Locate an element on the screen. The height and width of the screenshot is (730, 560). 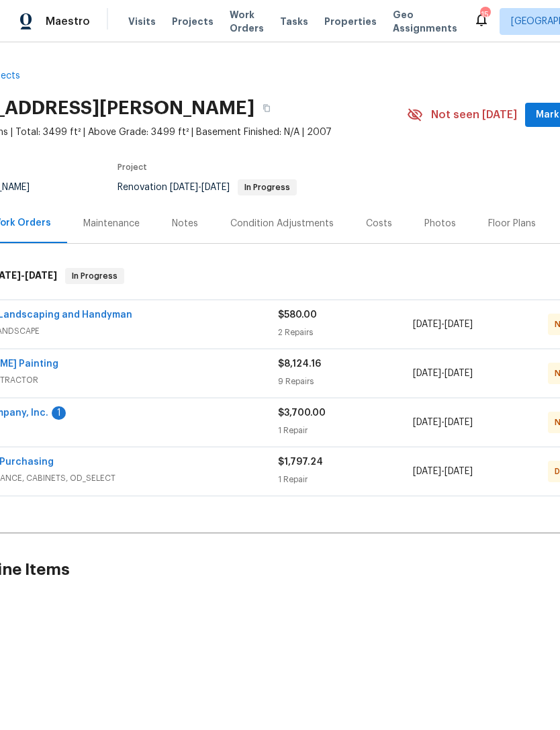
span: Properties is located at coordinates (350, 22).